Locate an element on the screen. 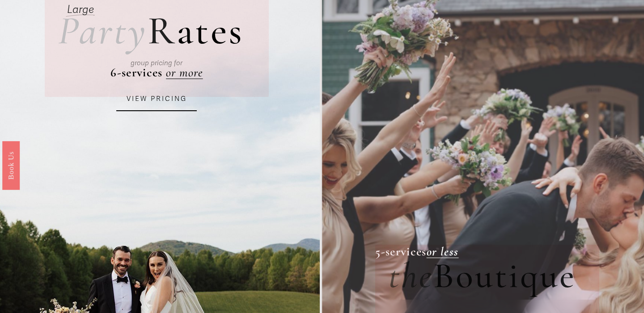 The width and height of the screenshot is (644, 313). span: Boutique is located at coordinates (504, 275).